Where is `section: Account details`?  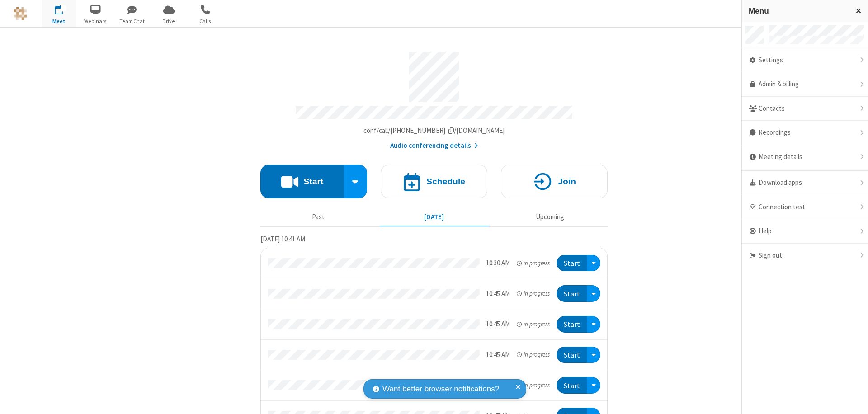 section: Account details is located at coordinates (434, 97).